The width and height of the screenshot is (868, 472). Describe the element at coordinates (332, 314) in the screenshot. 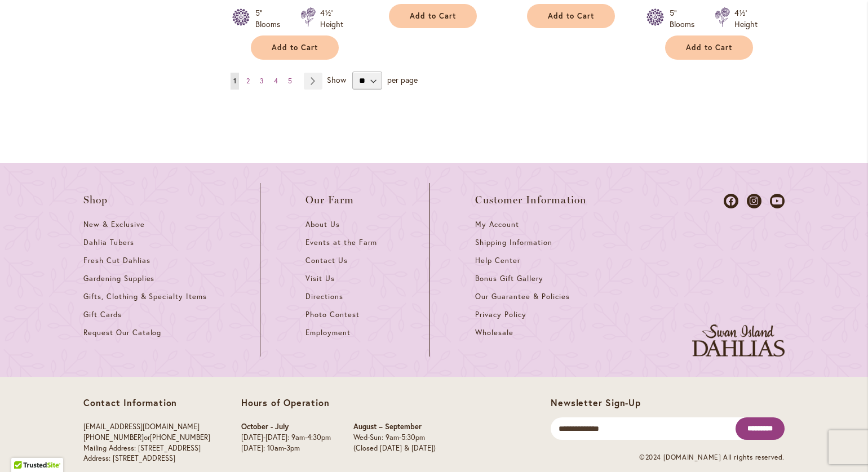

I see `span: Photo Contest` at that location.